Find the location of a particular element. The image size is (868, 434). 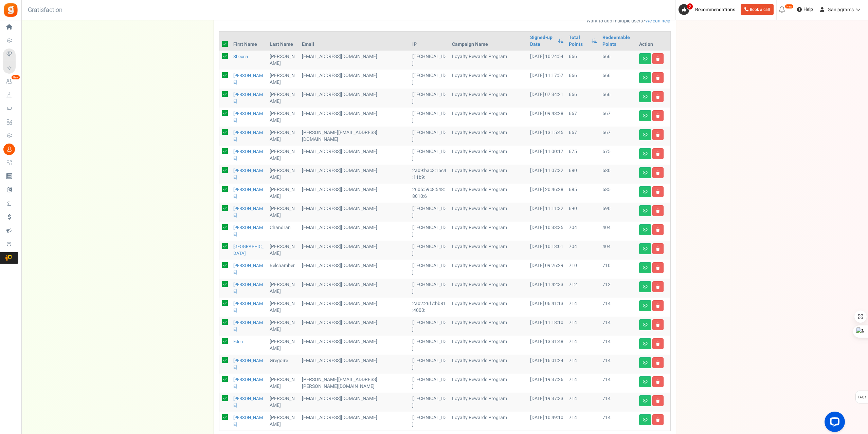

em: New is located at coordinates (15, 77).